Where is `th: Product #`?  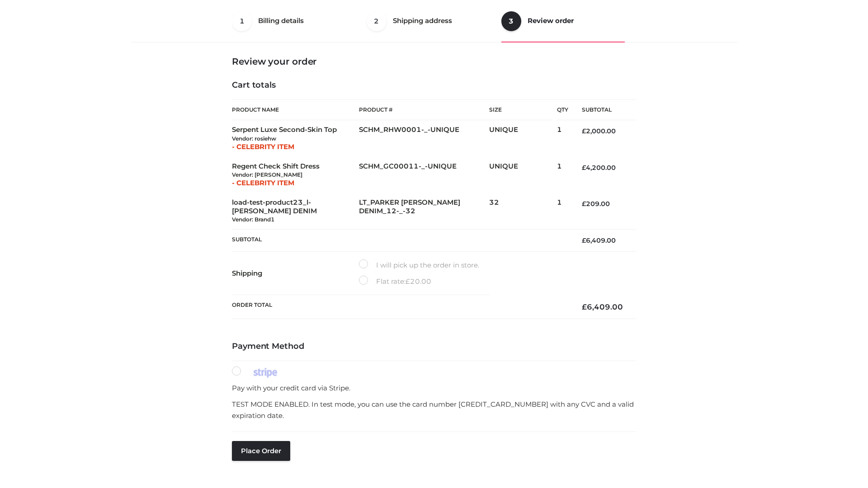 th: Product # is located at coordinates (424, 109).